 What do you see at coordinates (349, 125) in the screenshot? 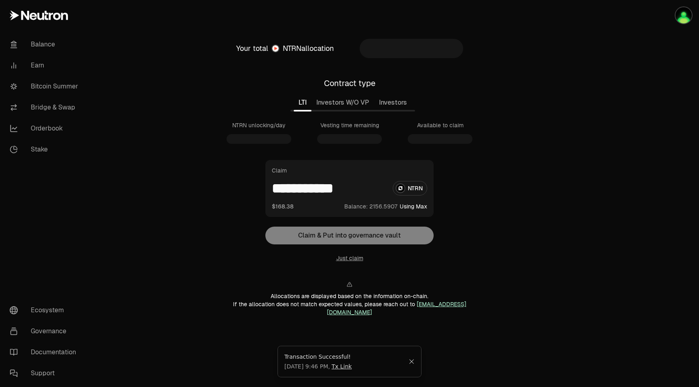
I see `div: Vesting time remaining` at bounding box center [349, 125].